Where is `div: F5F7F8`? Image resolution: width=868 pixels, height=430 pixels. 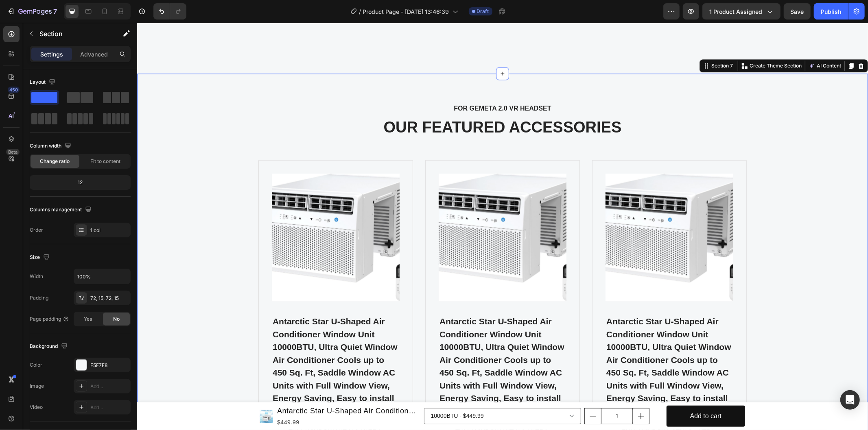
div: F5F7F8 is located at coordinates (110, 366).